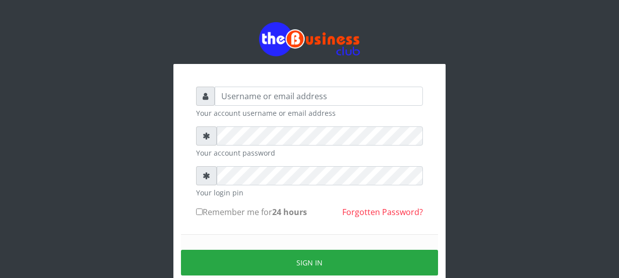 This screenshot has height=278, width=619. What do you see at coordinates (289, 212) in the screenshot?
I see `b: 24 hours` at bounding box center [289, 212].